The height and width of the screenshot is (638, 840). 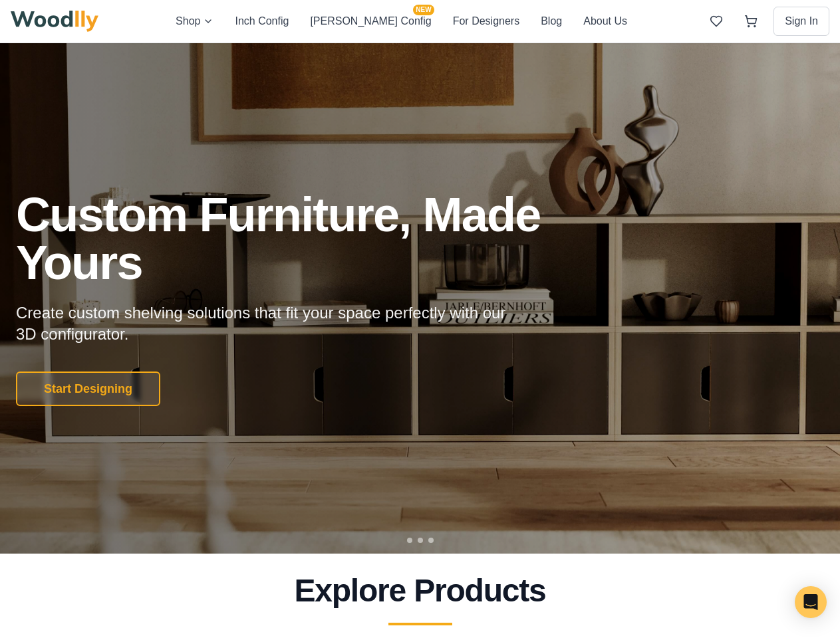 I want to click on h2: Explore Products, so click(x=420, y=590).